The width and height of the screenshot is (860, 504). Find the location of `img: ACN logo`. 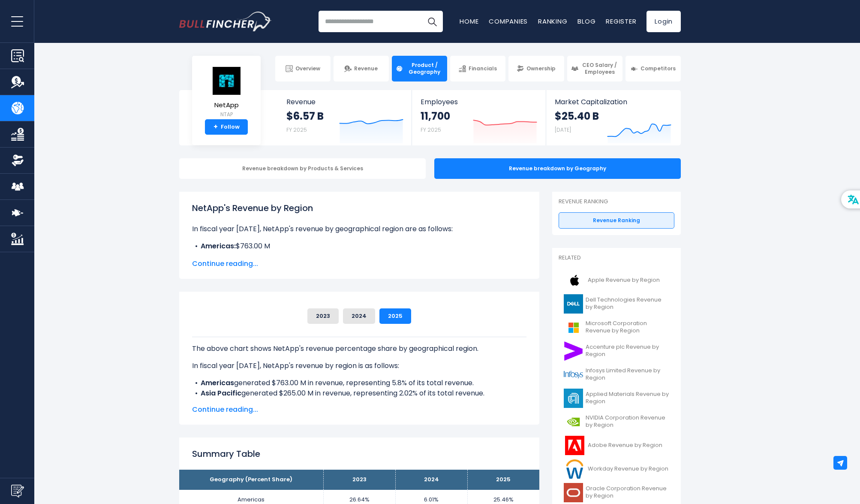

img: ACN logo is located at coordinates (573, 351).